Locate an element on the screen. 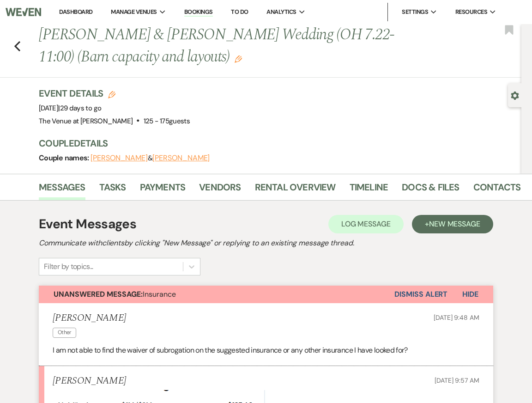 The height and width of the screenshot is (403, 532). div: Filter by topics... is located at coordinates (68, 267).